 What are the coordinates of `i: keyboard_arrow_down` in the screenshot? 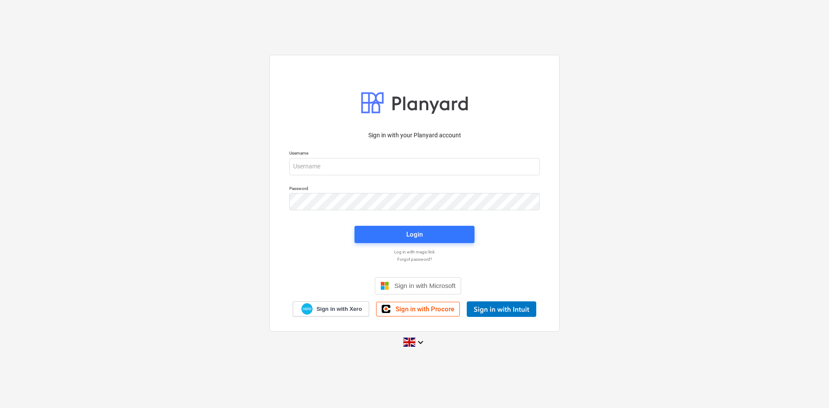 It's located at (421, 343).